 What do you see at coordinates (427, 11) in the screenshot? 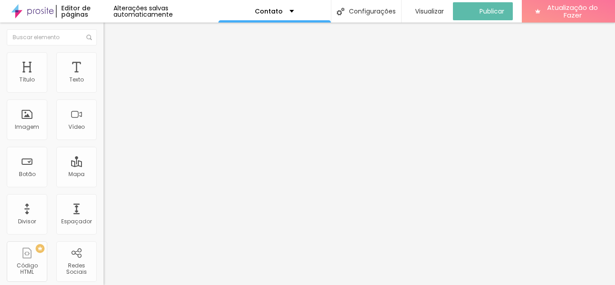
I see `button: Visualizar` at bounding box center [427, 11].